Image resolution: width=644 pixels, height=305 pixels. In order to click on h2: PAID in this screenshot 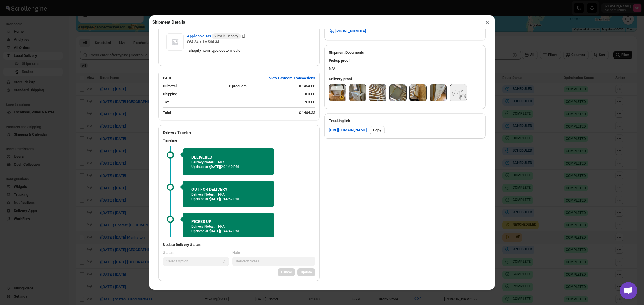, I will do `click(167, 78)`.